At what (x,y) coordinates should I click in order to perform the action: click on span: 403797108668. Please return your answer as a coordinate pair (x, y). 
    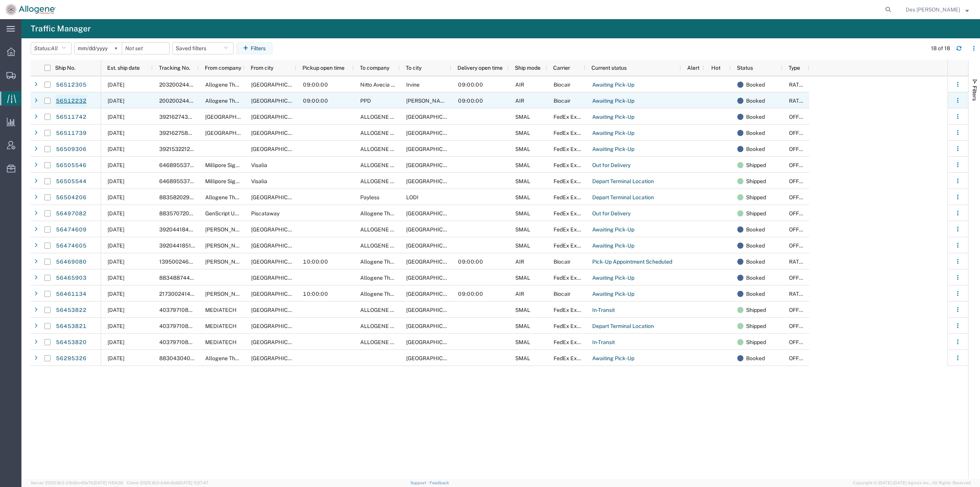
    Looking at the image, I should click on (178, 342).